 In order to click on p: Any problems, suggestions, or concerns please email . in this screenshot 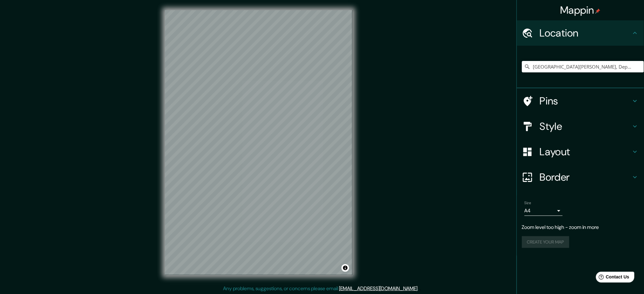, I will do `click(321, 289)`.